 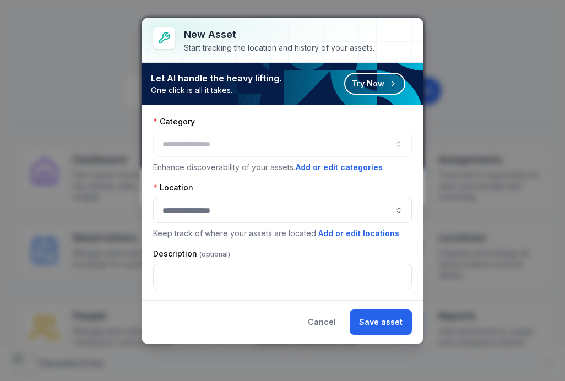 What do you see at coordinates (358, 233) in the screenshot?
I see `button: Add or edit locations` at bounding box center [358, 233].